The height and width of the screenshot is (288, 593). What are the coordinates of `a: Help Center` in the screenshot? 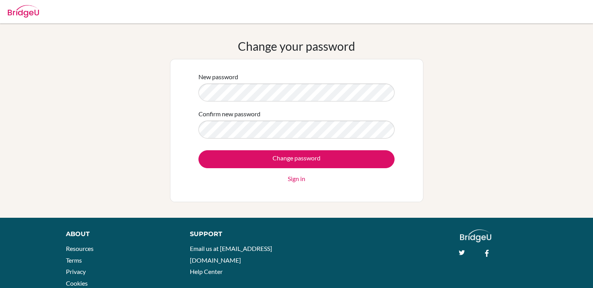 It's located at (206, 271).